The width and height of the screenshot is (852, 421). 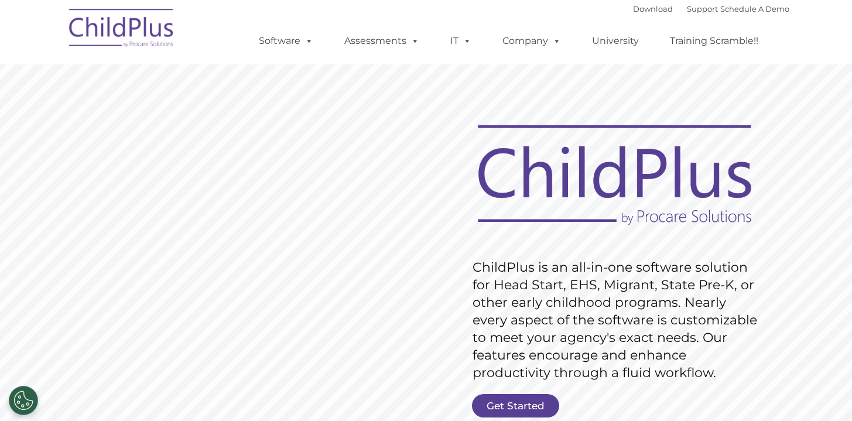 What do you see at coordinates (532, 41) in the screenshot?
I see `a: Company` at bounding box center [532, 41].